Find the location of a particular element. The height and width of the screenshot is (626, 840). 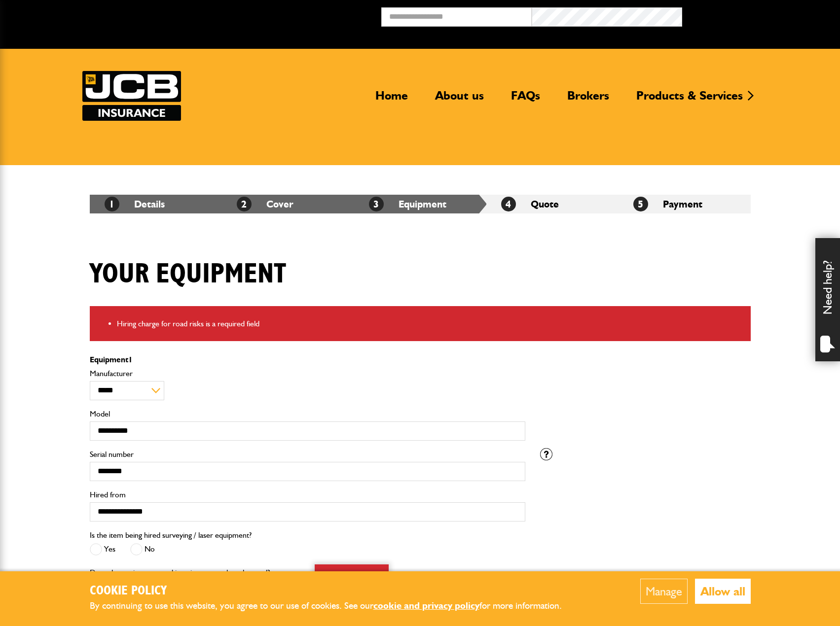

button: Broker Login is located at coordinates (757, 15).